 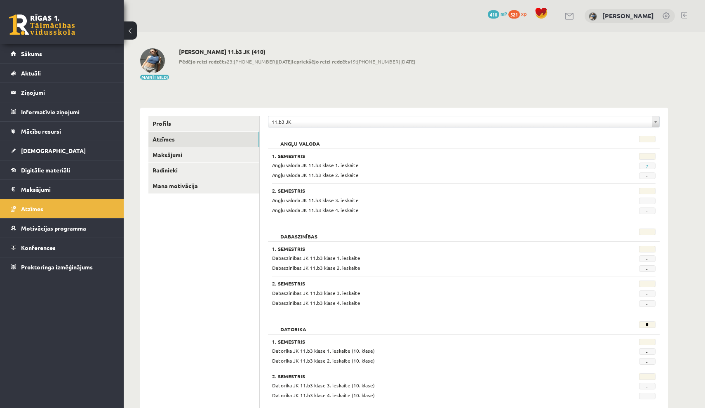 I want to click on a: Mācību resursi, so click(x=62, y=131).